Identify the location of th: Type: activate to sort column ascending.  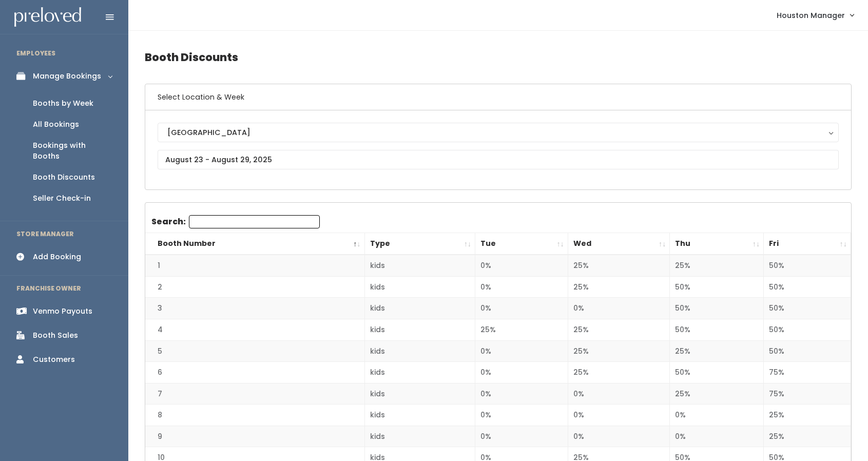
(420, 244).